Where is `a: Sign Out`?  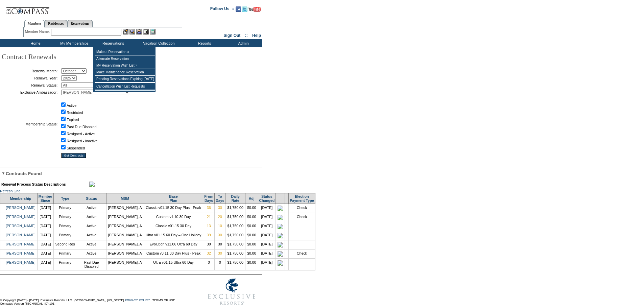
a: Sign Out is located at coordinates (232, 36).